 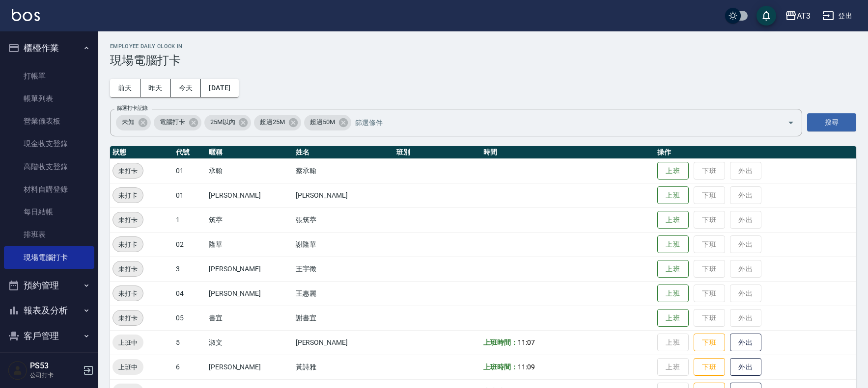 I want to click on a: 高階收支登錄, so click(x=49, y=167).